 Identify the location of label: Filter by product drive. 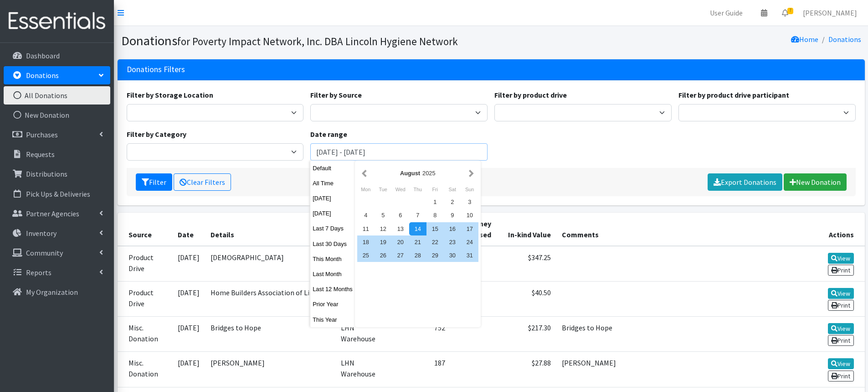
(530, 95).